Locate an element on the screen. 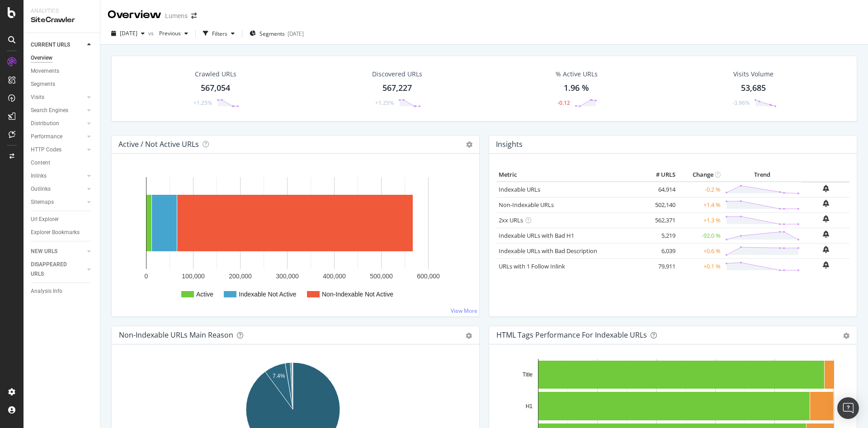 This screenshot has height=428, width=868. td: -92.0 % is located at coordinates (700, 235).